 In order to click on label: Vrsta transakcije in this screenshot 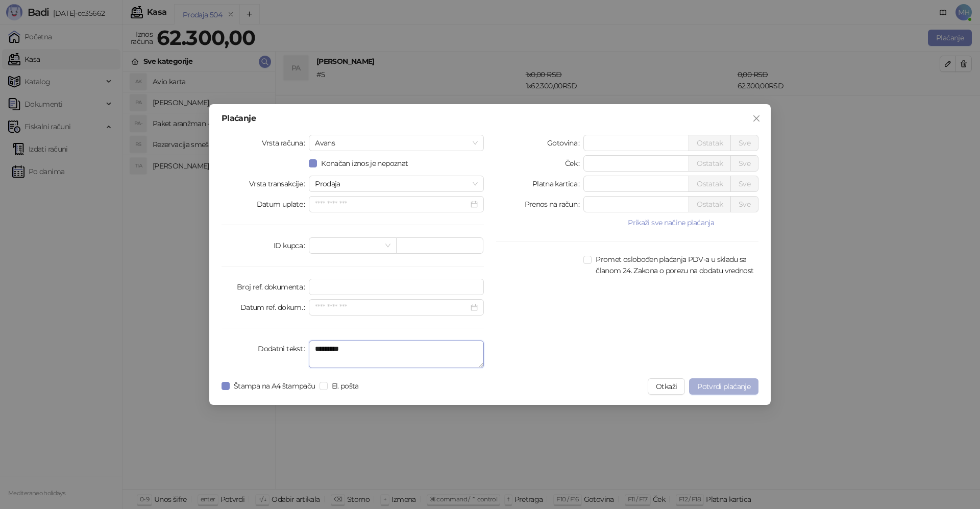, I will do `click(279, 184)`.